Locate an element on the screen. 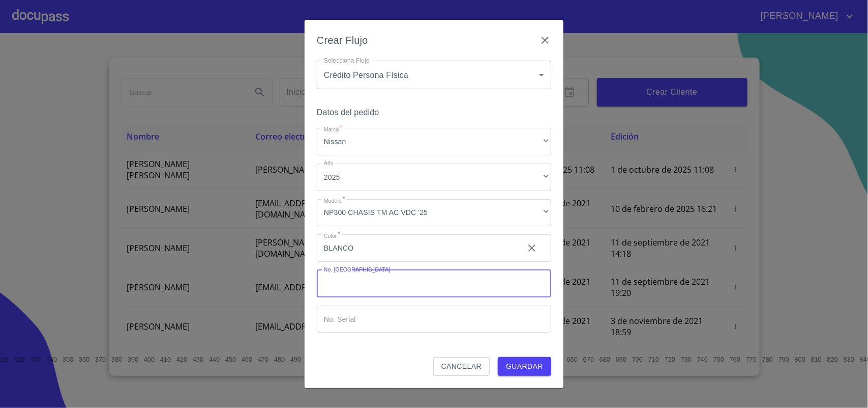 This screenshot has width=868, height=408. span: Cancelar is located at coordinates (461, 366).